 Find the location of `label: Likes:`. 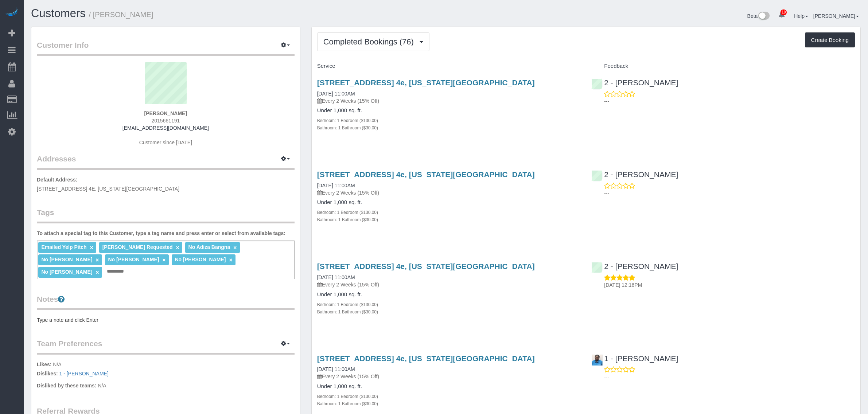

label: Likes: is located at coordinates (44, 364).